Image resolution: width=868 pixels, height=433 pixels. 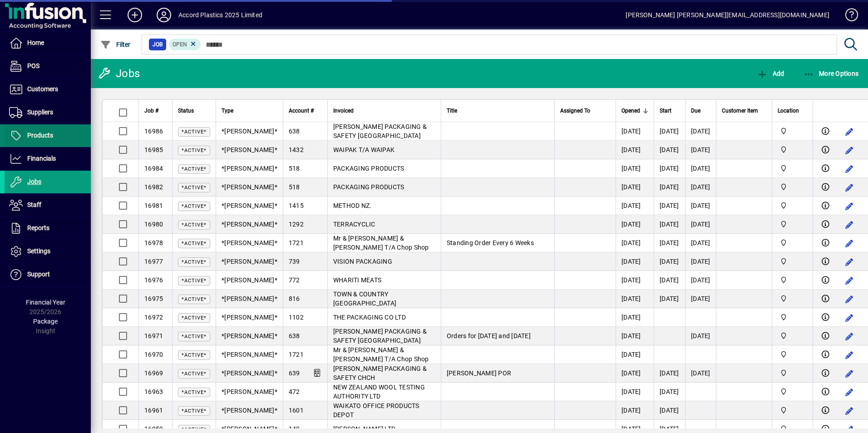 What do you see at coordinates (305, 111) in the screenshot?
I see `div: Account #` at bounding box center [305, 111].